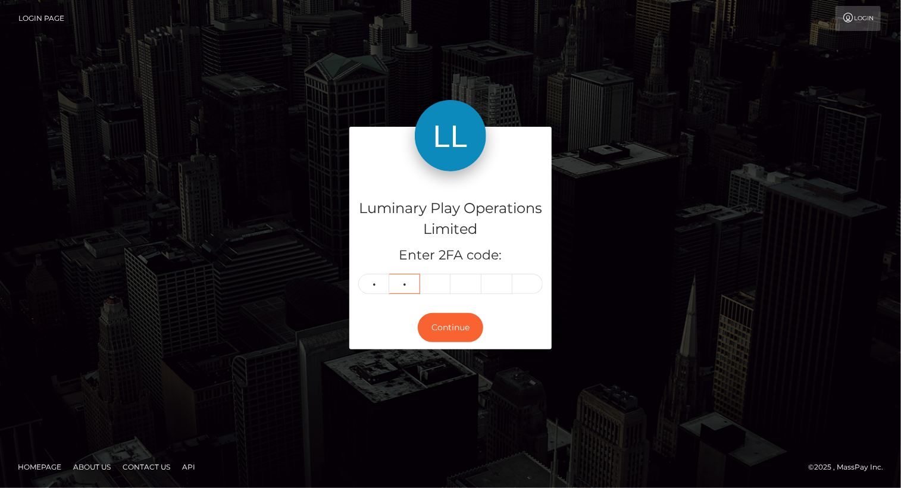 Image resolution: width=901 pixels, height=488 pixels. What do you see at coordinates (850, 467) in the screenshot?
I see `div: © 2025 , MassPay Inc.` at bounding box center [850, 467].